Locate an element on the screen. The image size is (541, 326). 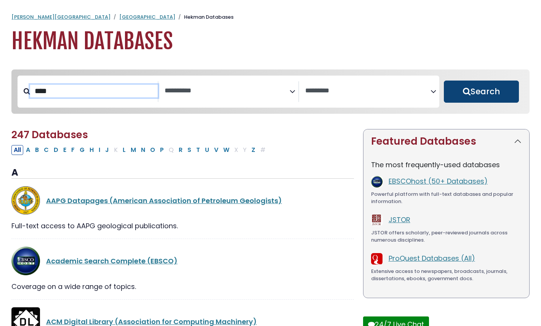
h3: A is located at coordinates (183, 173).